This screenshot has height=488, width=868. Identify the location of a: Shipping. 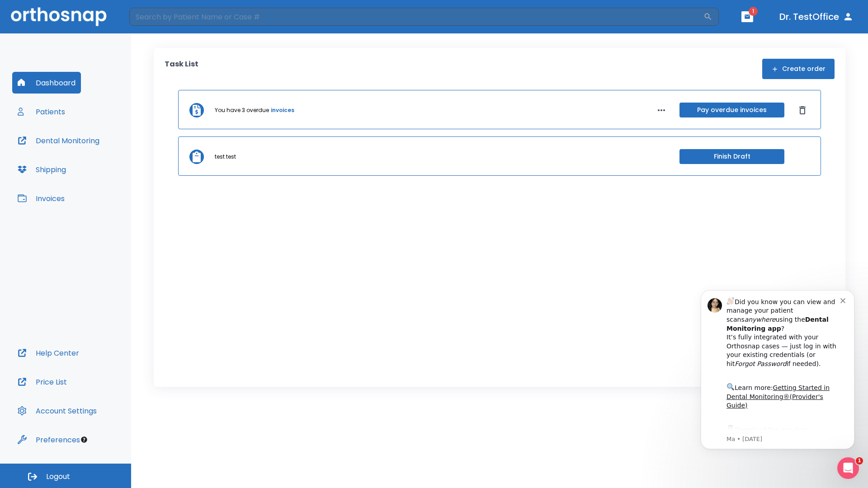
(42, 169).